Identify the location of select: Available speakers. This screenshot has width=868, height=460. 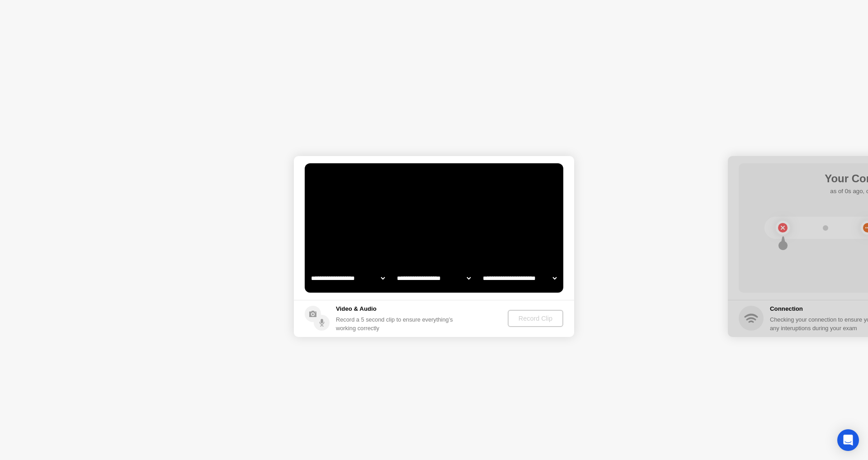
(434, 278).